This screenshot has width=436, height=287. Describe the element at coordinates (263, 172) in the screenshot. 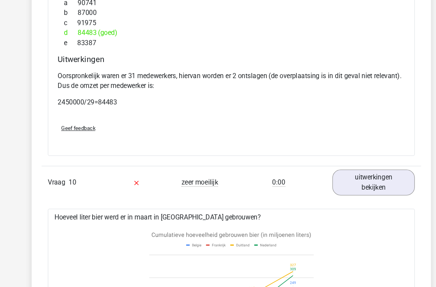

I see `span: 0:00` at that location.